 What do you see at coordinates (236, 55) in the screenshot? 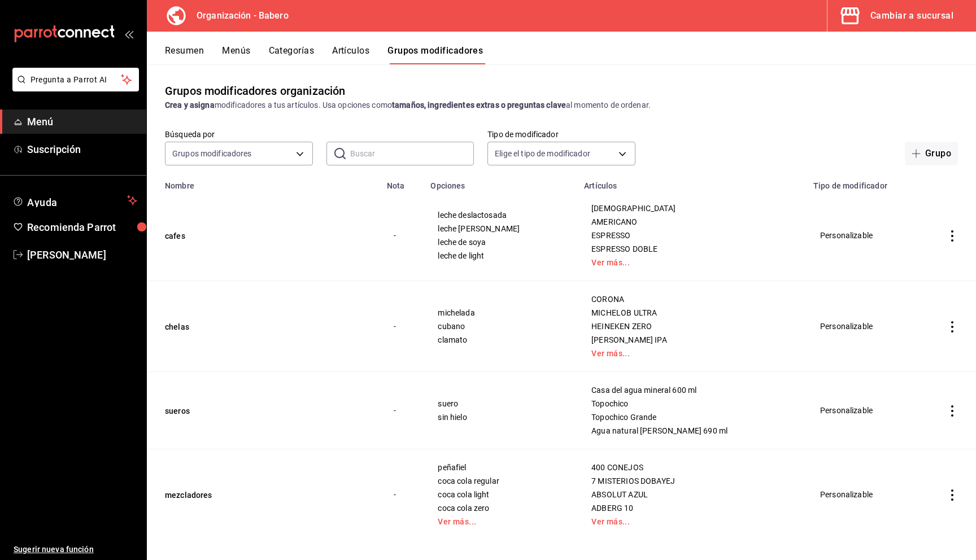
I see `button: Menús` at bounding box center [236, 55].